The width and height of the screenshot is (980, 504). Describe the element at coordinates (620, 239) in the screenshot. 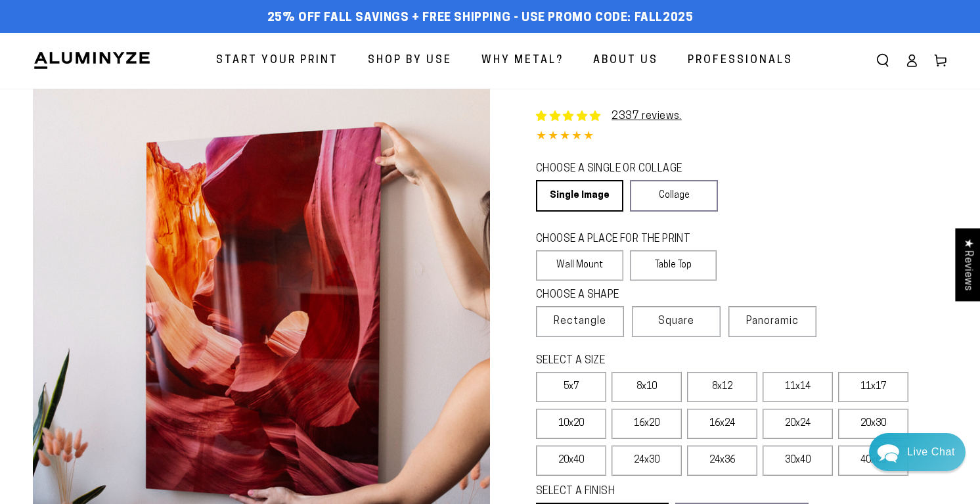

I see `legend: CHOOSE A PLACE FOR THE PRINT` at that location.